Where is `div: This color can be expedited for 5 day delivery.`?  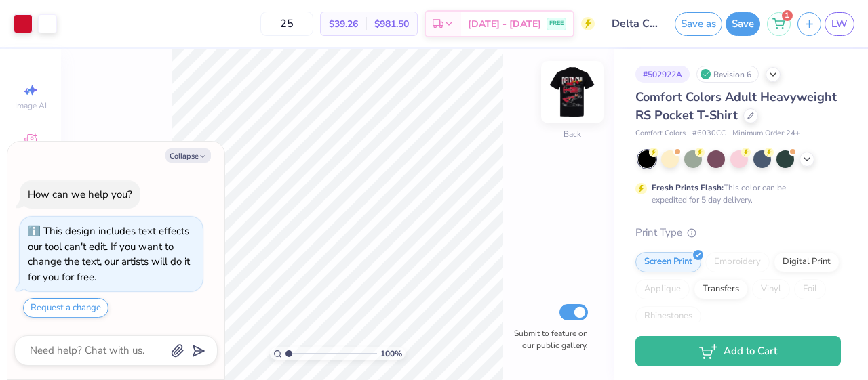 div: This color can be expedited for 5 day delivery. is located at coordinates (736, 193).